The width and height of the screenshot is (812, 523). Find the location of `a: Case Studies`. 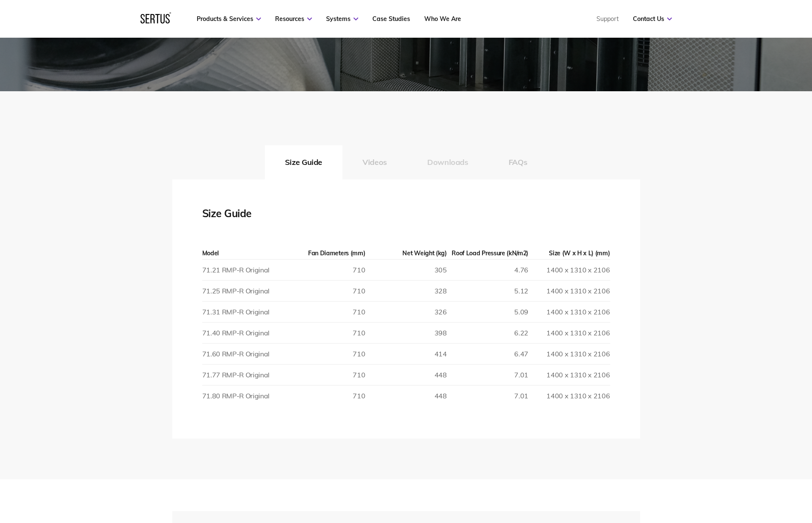

a: Case Studies is located at coordinates (391, 19).